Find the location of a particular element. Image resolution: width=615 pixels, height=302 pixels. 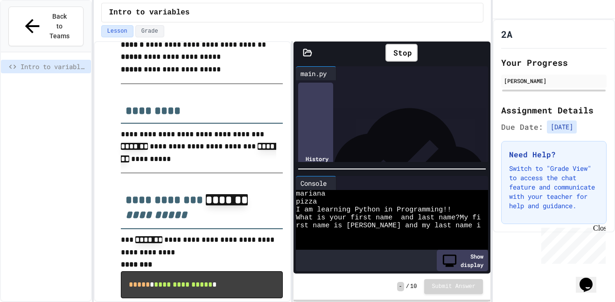

h2: Your Progress is located at coordinates (554, 63).